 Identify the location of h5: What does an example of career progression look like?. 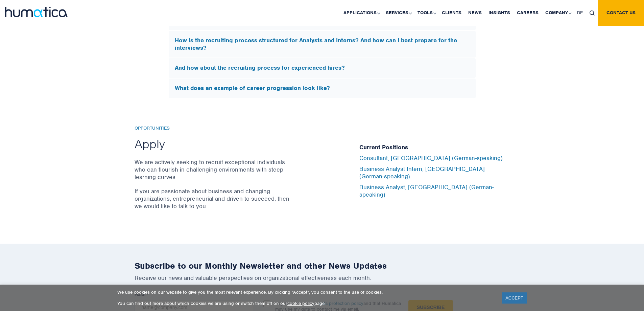
(322, 88).